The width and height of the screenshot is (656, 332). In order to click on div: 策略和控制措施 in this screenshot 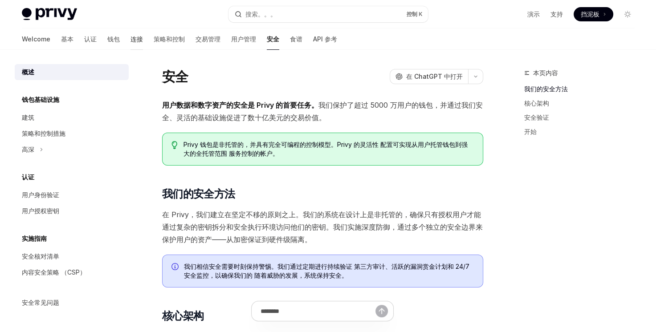, I will do `click(44, 134)`.